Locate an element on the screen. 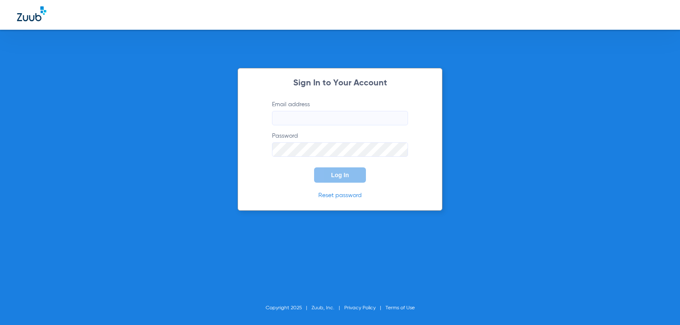 This screenshot has width=680, height=325. button: Log In is located at coordinates (340, 175).